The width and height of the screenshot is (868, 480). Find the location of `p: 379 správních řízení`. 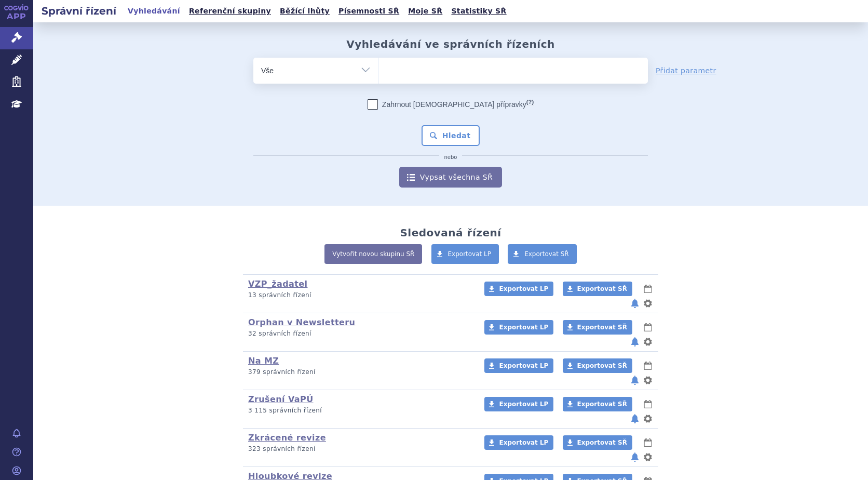

p: 379 správních řízení is located at coordinates (360, 372).